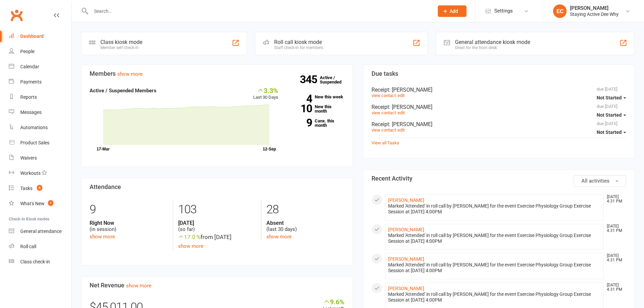 The image size is (644, 308). I want to click on div: Messages, so click(31, 113).